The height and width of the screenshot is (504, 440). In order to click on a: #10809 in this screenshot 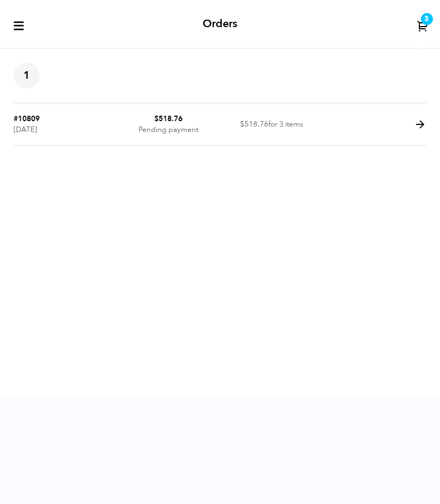, I will do `click(27, 118)`.